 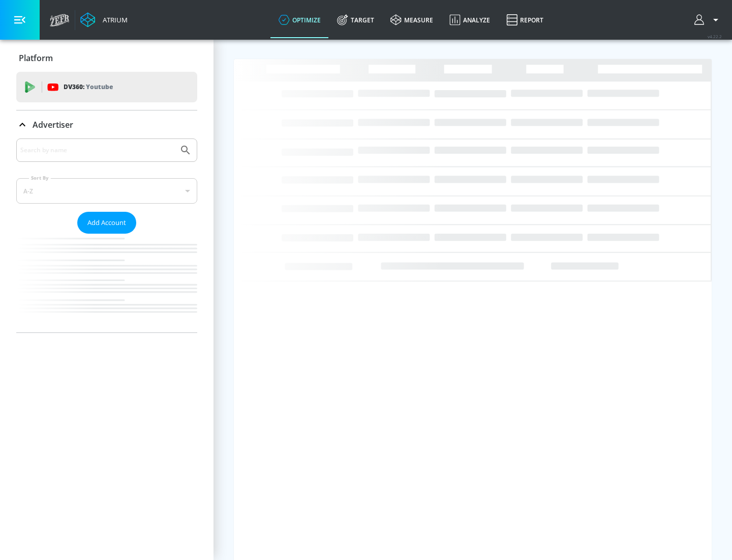 What do you see at coordinates (356, 19) in the screenshot?
I see `a: Target` at bounding box center [356, 19].